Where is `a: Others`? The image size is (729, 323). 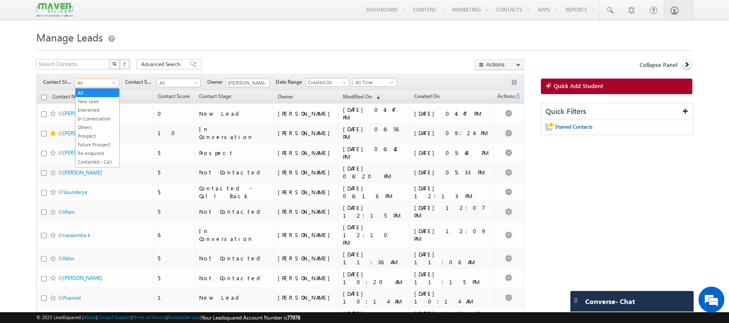
a: Others is located at coordinates (97, 127).